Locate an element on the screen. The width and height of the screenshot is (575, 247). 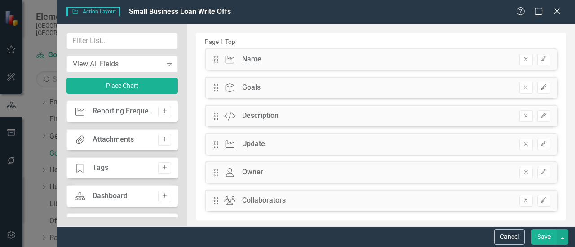
div: Dashboard is located at coordinates (110, 196).